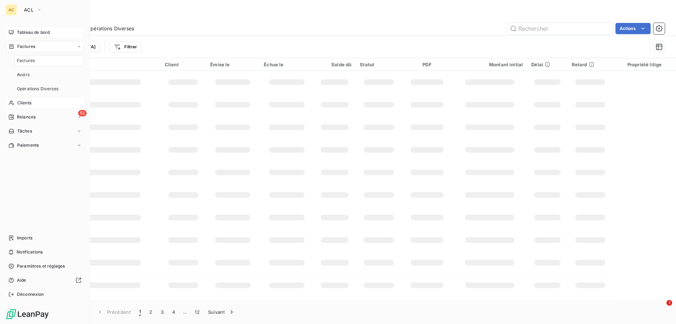  I want to click on div: Client, so click(183, 64).